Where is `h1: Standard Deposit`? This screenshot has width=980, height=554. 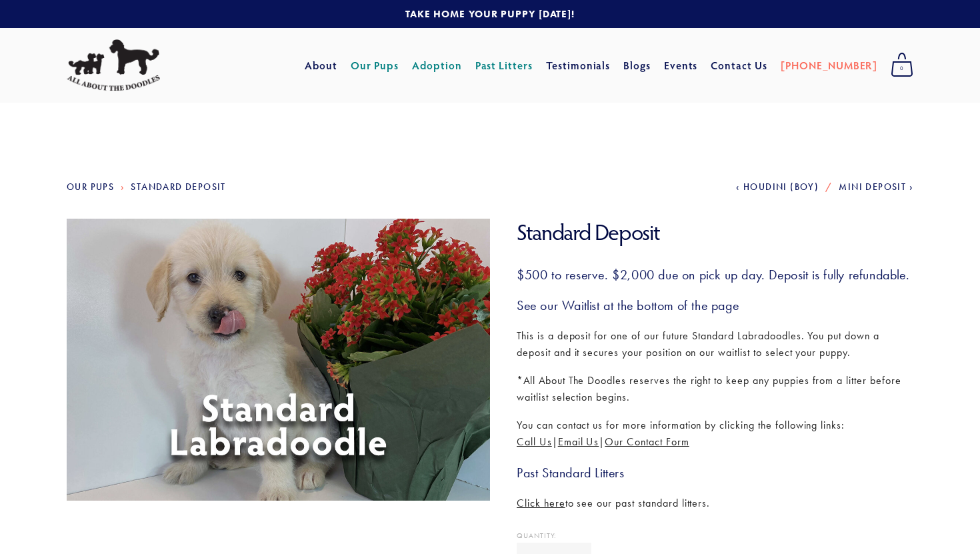 h1: Standard Deposit is located at coordinates (715, 232).